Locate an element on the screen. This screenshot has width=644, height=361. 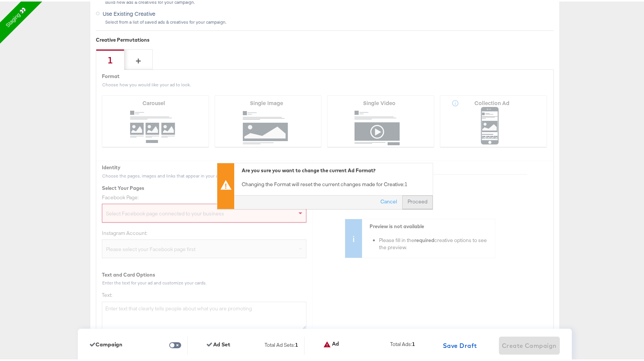
div: Campaign is located at coordinates (106, 343).